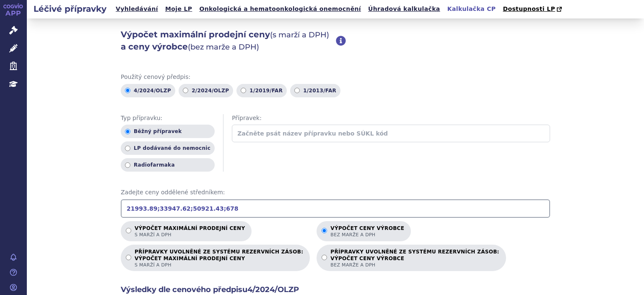 The width and height of the screenshot is (644, 295). Describe the element at coordinates (299, 35) in the screenshot. I see `span: (s marží a DPH)` at that location.